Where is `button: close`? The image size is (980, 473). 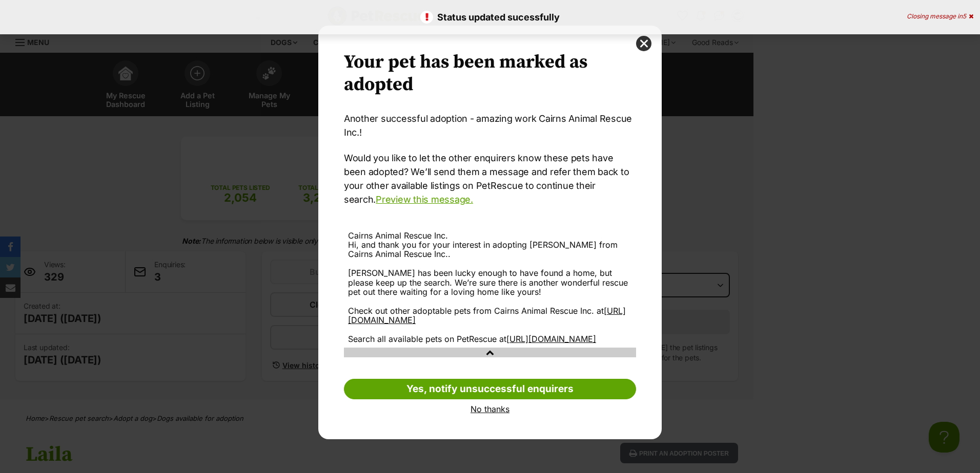
button: close is located at coordinates (644, 44).